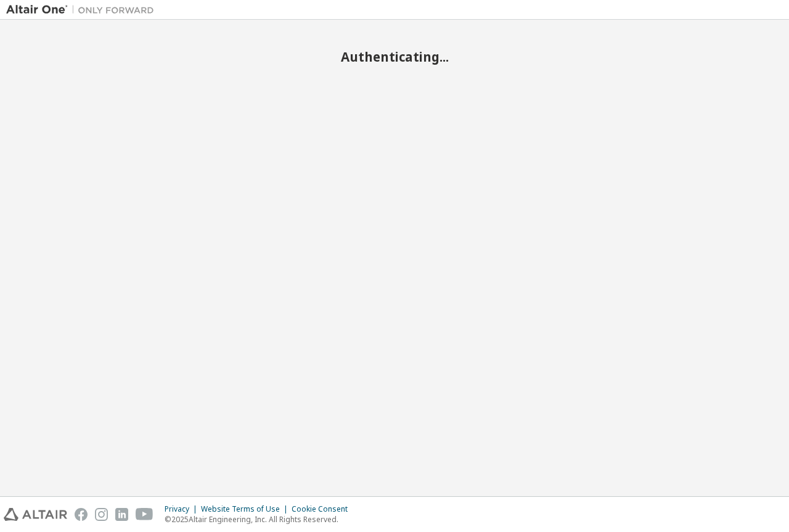 This screenshot has width=789, height=532. I want to click on img: youtube.svg, so click(145, 514).